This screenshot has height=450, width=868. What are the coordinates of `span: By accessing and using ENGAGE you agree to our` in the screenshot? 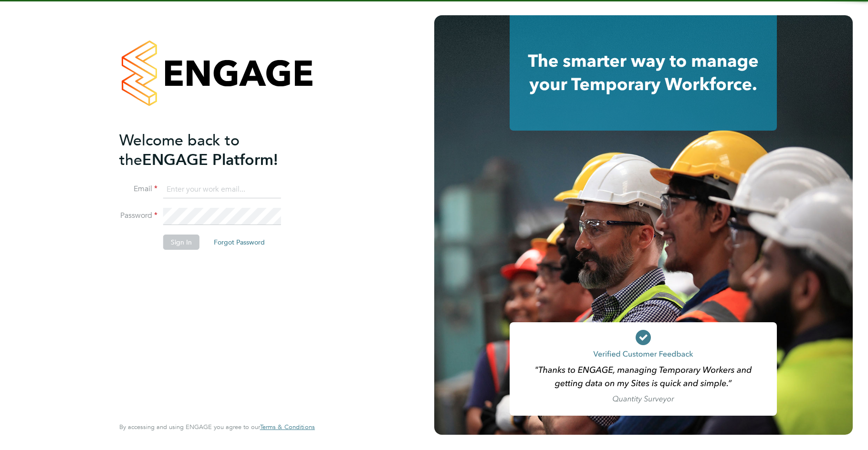 It's located at (217, 427).